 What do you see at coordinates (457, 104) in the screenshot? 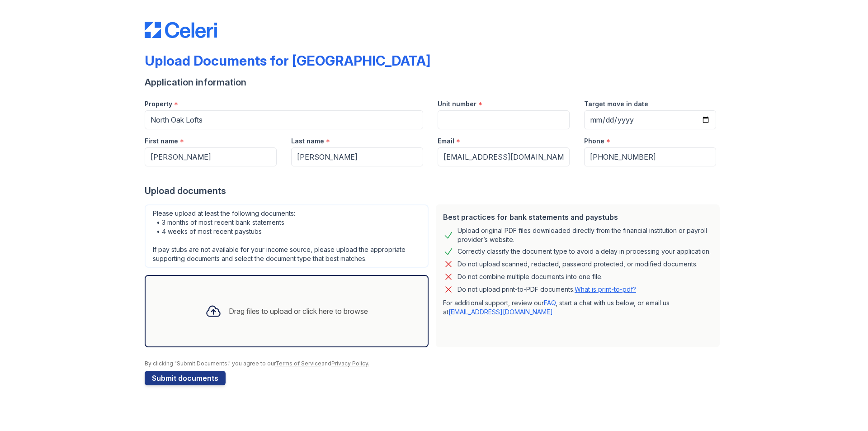
I see `label: Unit number` at bounding box center [457, 104].